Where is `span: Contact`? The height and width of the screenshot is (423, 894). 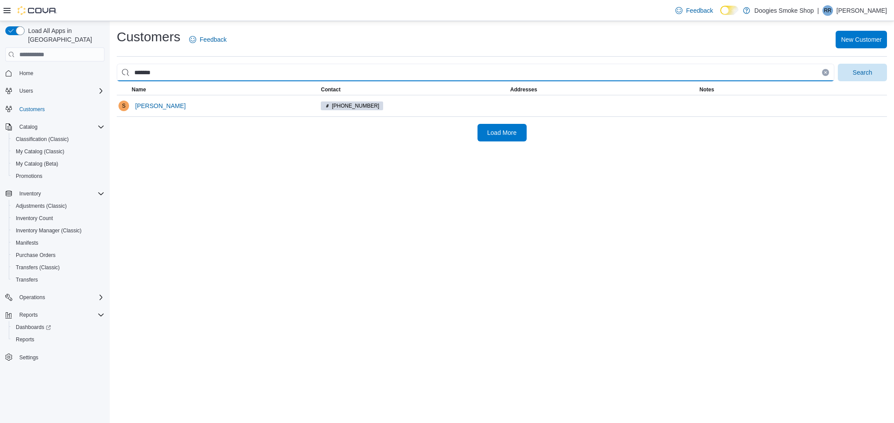 span: Contact is located at coordinates (330, 90).